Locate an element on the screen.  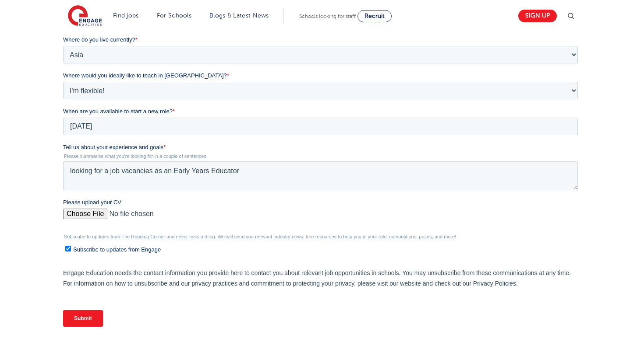
a: Find jobs is located at coordinates (126, 15).